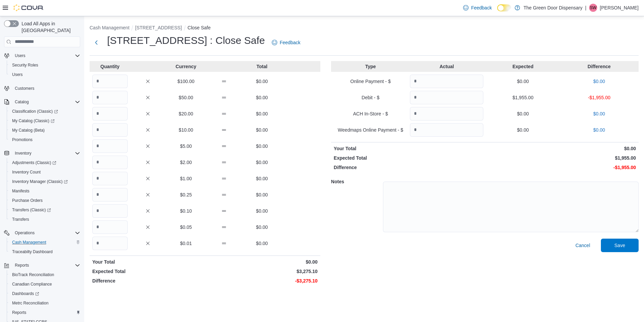 Image resolution: width=644 pixels, height=322 pixels. I want to click on a: Inventory Manager (Classic), so click(40, 181).